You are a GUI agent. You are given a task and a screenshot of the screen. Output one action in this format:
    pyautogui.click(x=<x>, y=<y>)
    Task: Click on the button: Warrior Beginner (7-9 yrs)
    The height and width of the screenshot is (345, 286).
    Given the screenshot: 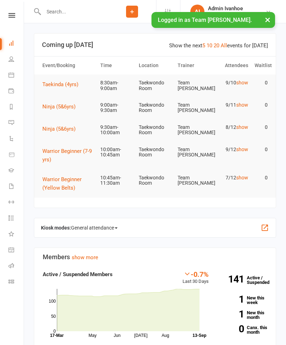 What is the action you would take?
    pyautogui.click(x=68, y=155)
    